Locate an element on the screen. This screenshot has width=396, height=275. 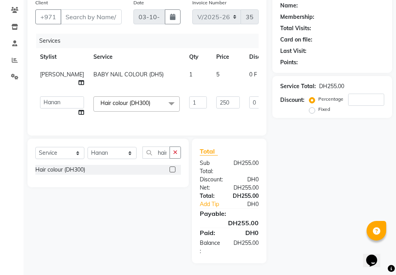
span: BABY NAIL COLOUR (DH5) is located at coordinates (128, 74).